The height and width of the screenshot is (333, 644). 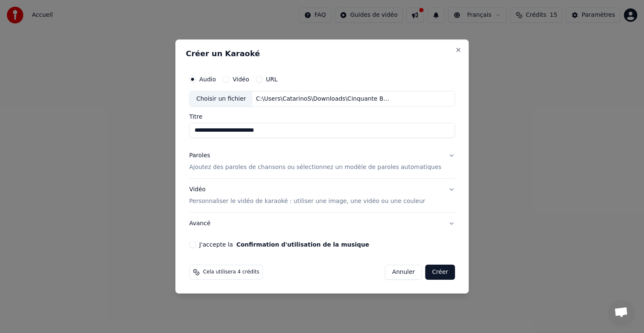 What do you see at coordinates (322, 116) in the screenshot?
I see `label: Titre` at bounding box center [322, 116].